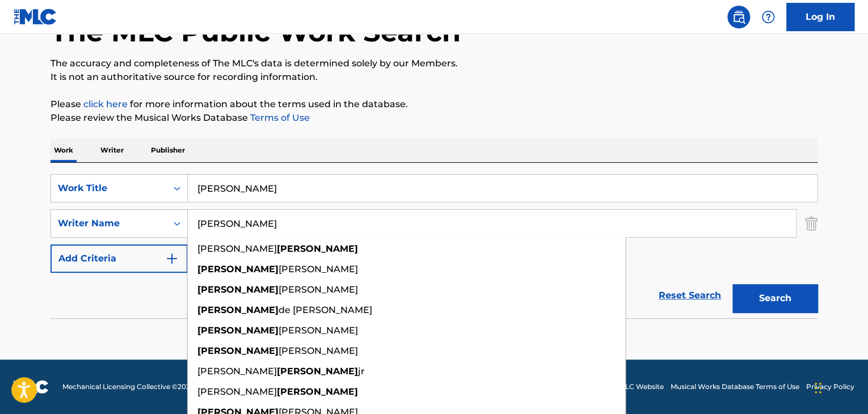  What do you see at coordinates (739, 17) in the screenshot?
I see `img: search` at bounding box center [739, 17].